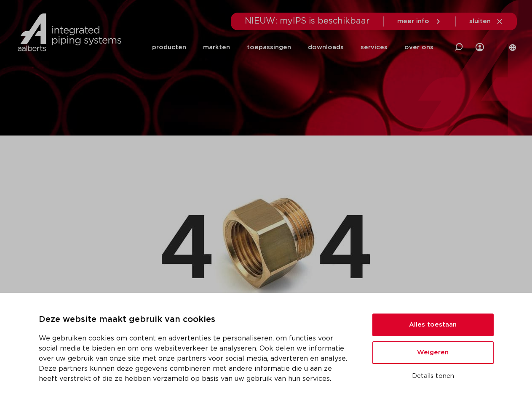 The height and width of the screenshot is (404, 532). What do you see at coordinates (419, 22) in the screenshot?
I see `a: meer info` at bounding box center [419, 22].